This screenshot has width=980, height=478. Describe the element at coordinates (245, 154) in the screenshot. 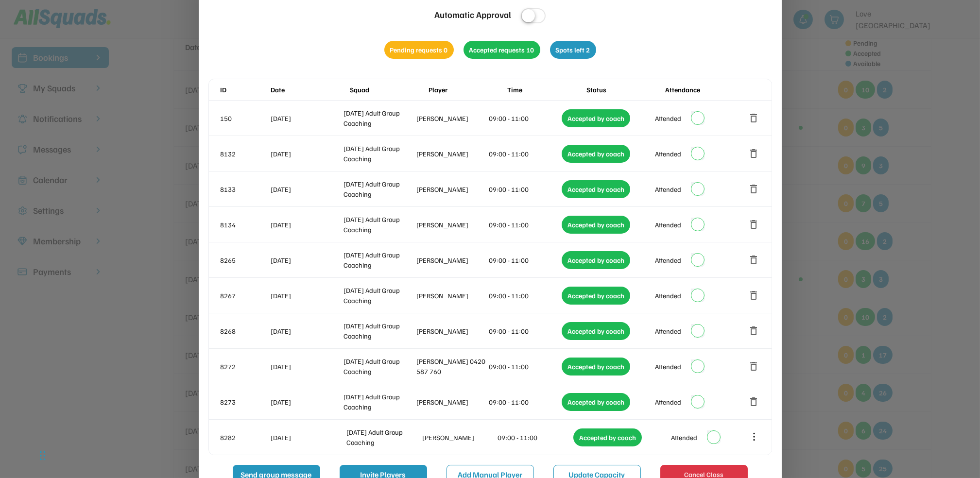

I see `div: 8132` at that location.